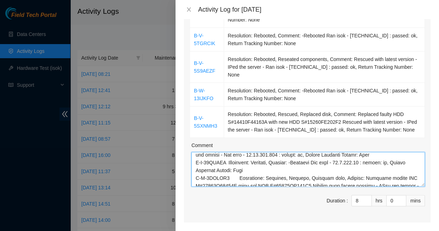 The width and height of the screenshot is (439, 231). What do you see at coordinates (205, 67) in the screenshot?
I see `a: B-V-5S9AEZF` at bounding box center [205, 67].